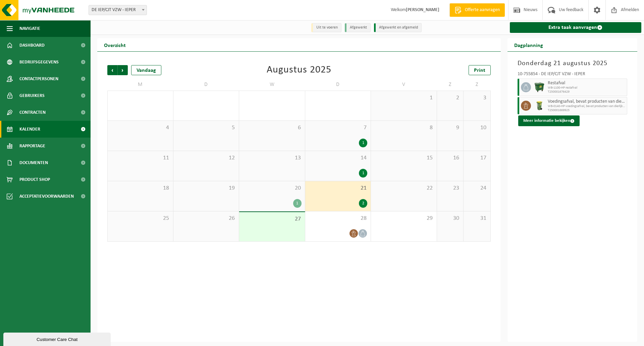 The height and width of the screenshot is (346, 644). What do you see at coordinates (140, 218) in the screenshot?
I see `span: 25` at bounding box center [140, 218].